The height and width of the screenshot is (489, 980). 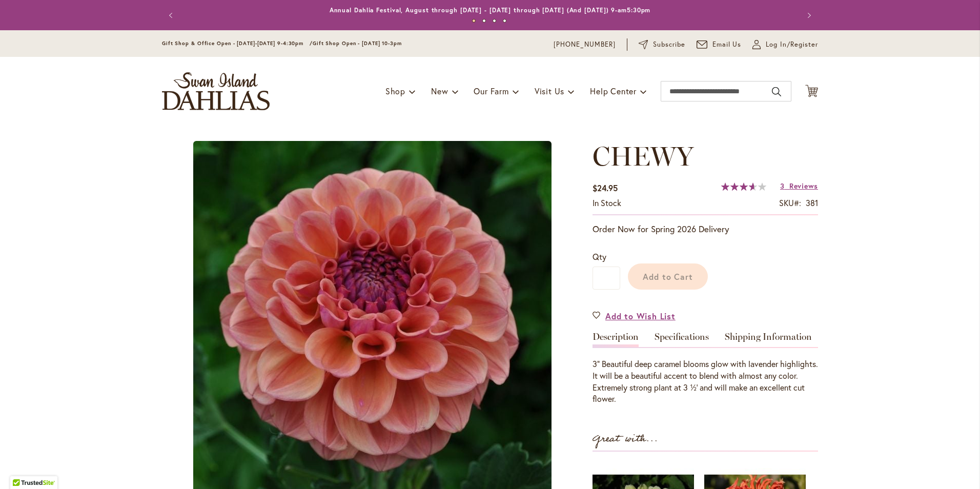 I want to click on a: Log In/Register, so click(x=785, y=44).